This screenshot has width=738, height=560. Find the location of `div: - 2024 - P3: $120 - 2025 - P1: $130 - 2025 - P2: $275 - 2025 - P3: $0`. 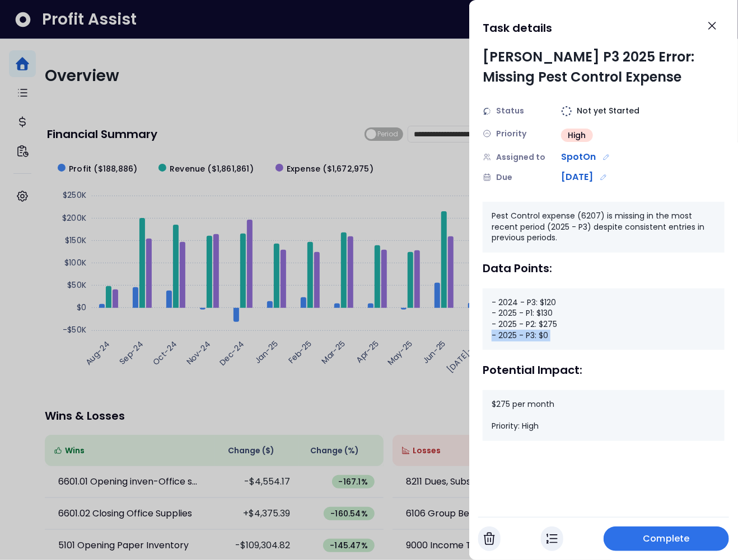

div: - 2024 - P3: $120 - 2025 - P1: $130 - 2025 - P2: $275 - 2025 - P3: $0 is located at coordinates (603, 320).